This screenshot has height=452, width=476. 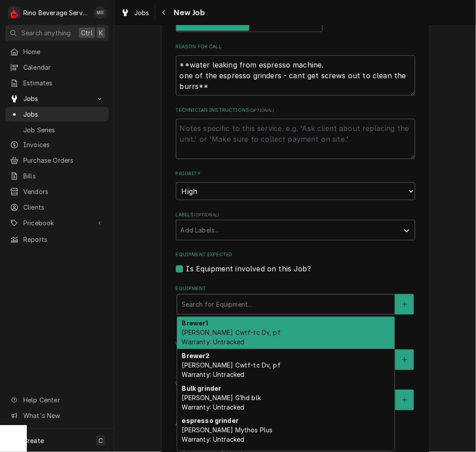 I want to click on span: Purchase Orders, so click(x=63, y=161).